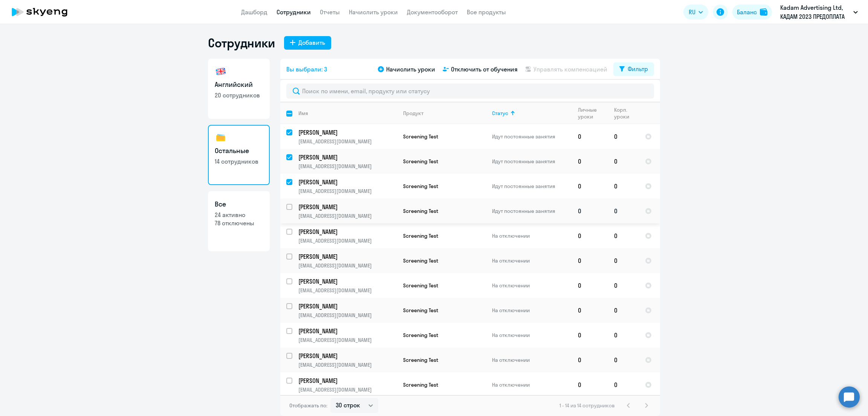 This screenshot has height=416, width=868. I want to click on span: 1 - 14 из 14 сотрудников, so click(587, 406).